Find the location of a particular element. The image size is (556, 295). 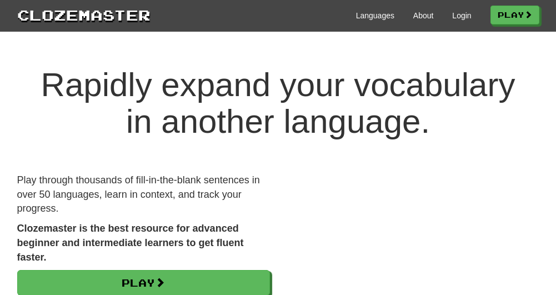

strong: Clozemaster is the best resource for advanced beginner and intermediate learners to get fluent fa... is located at coordinates (131, 242).